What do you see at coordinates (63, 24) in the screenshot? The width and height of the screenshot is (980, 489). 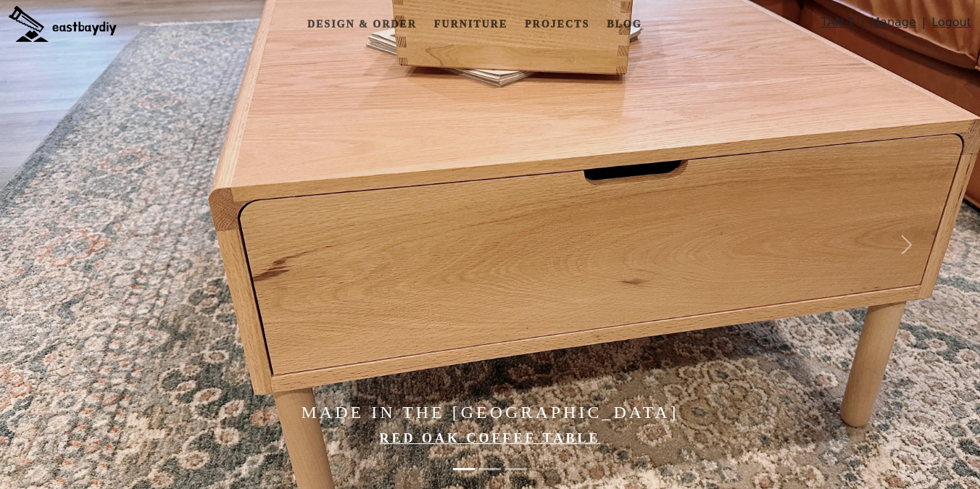 I see `img: eastbaydiy` at bounding box center [63, 24].